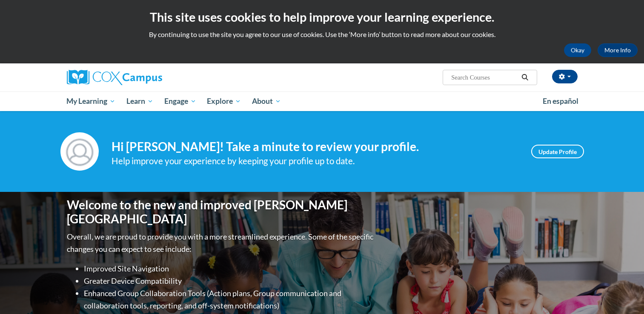 This screenshot has height=314, width=644. I want to click on h2: This site uses cookies to help improve your learning experience., so click(322, 17).